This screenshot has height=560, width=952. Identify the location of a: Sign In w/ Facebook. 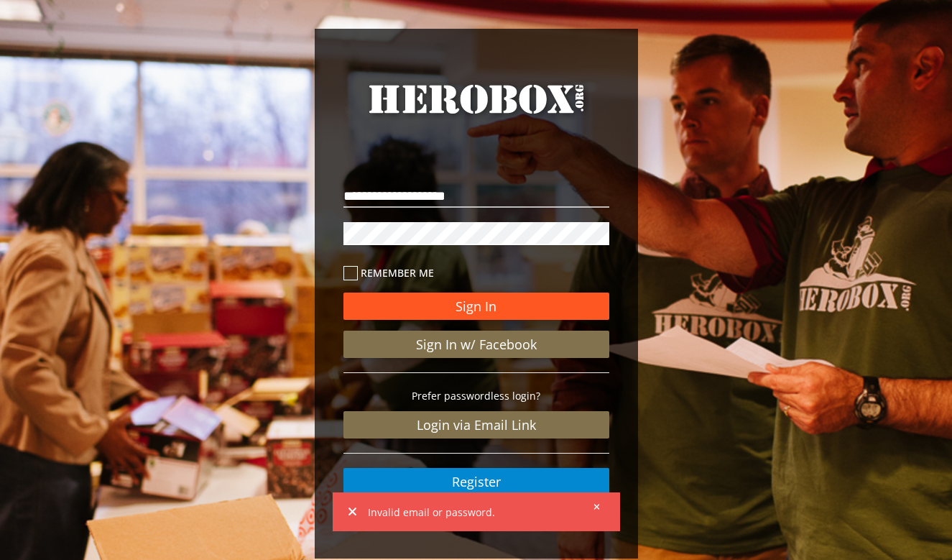
(477, 344).